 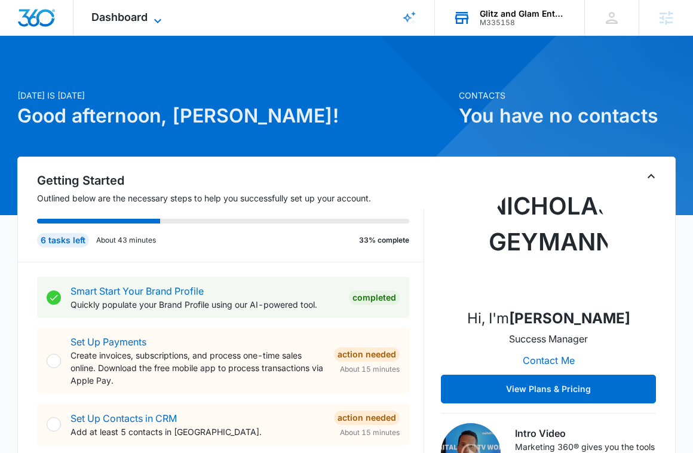 I want to click on div: 6 tasks left, so click(x=63, y=240).